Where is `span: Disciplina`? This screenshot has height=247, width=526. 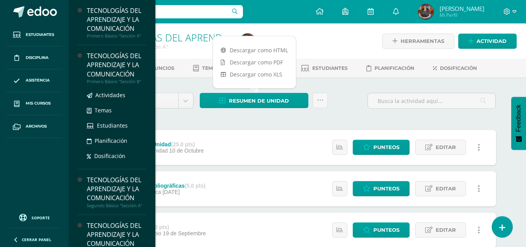 span: Disciplina is located at coordinates (37, 58).